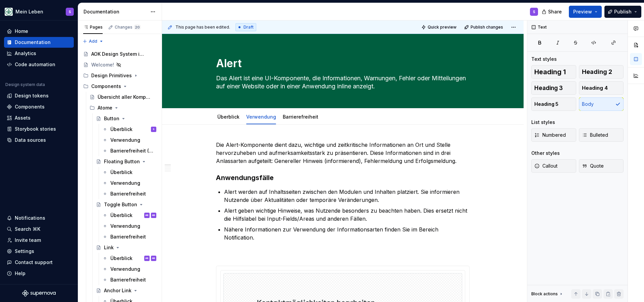  I want to click on a: Supernova Logo, so click(39, 293).